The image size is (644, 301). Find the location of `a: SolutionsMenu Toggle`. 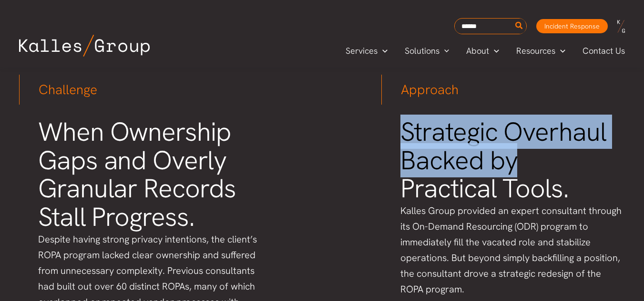

a: SolutionsMenu Toggle is located at coordinates (427, 51).